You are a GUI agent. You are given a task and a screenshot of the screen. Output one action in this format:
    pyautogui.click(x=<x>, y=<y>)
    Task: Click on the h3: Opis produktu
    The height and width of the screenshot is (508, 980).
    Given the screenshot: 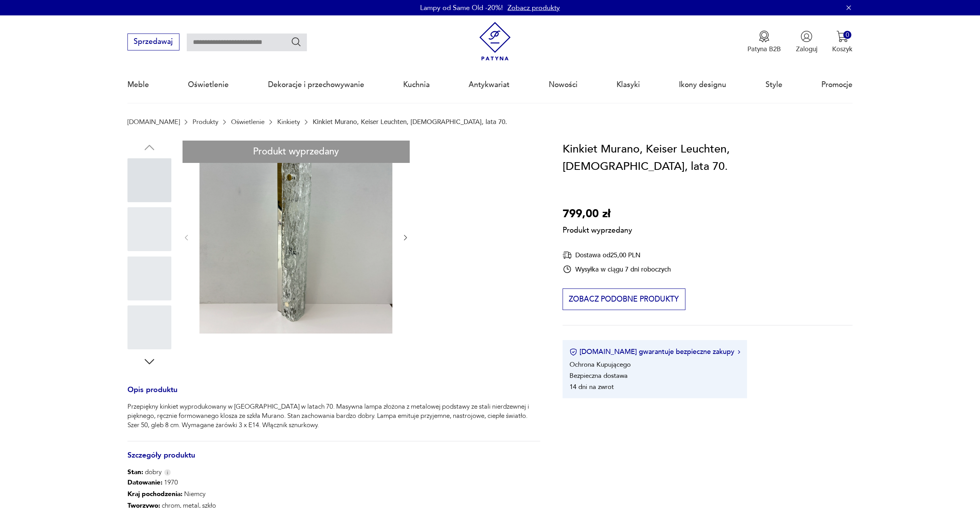 What is the action you would take?
    pyautogui.click(x=334, y=395)
    